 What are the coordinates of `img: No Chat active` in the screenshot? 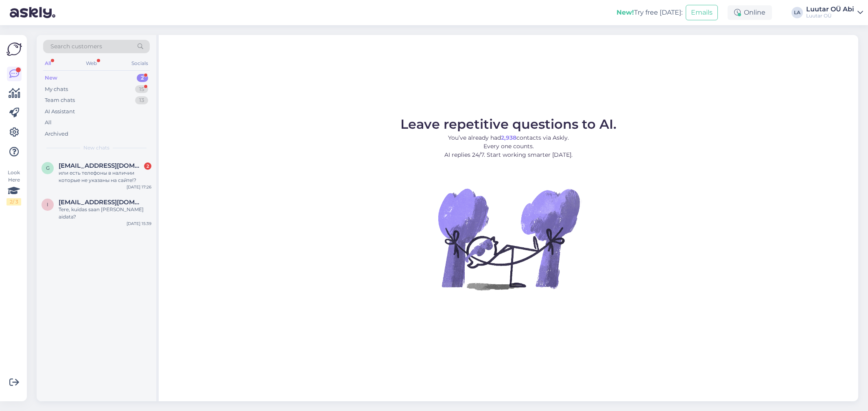 It's located at (509, 239).